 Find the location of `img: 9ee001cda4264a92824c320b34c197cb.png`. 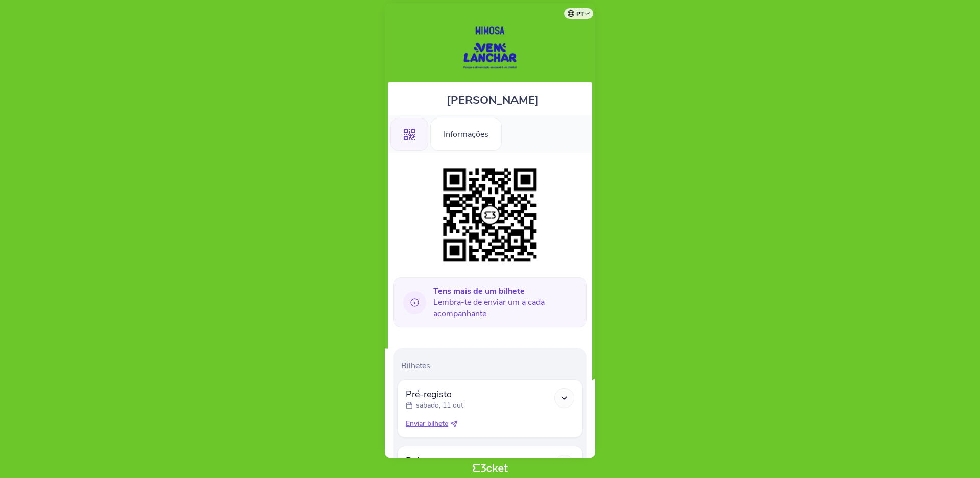

img: 9ee001cda4264a92824c320b34c197cb.png is located at coordinates (490, 215).